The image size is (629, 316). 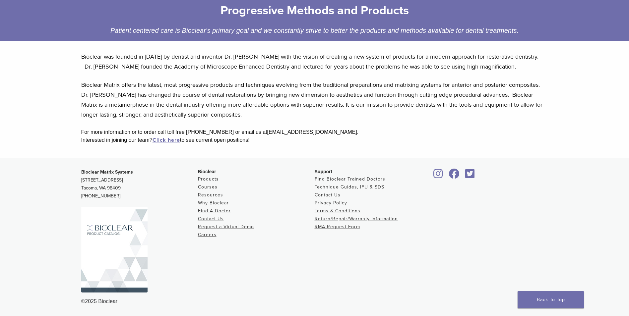 What do you see at coordinates (166, 140) in the screenshot?
I see `a: Click here` at bounding box center [166, 140].